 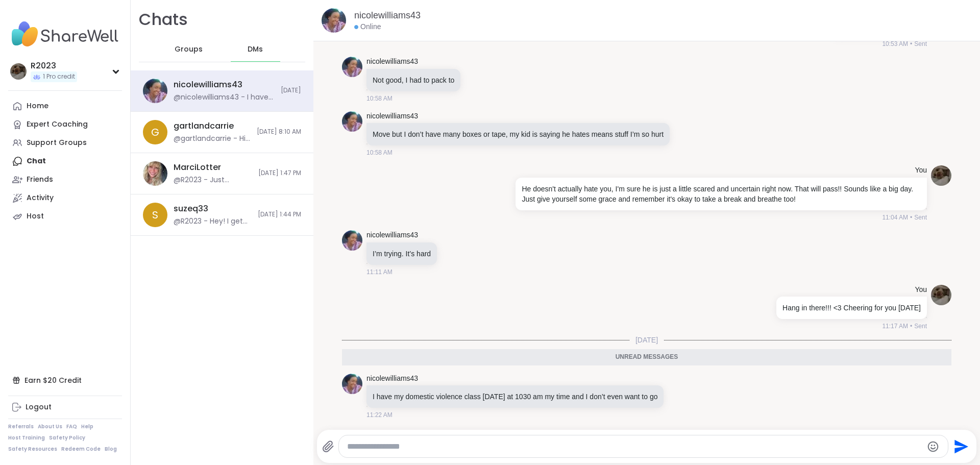 What do you see at coordinates (40, 180) in the screenshot?
I see `div: Friends` at bounding box center [40, 180].